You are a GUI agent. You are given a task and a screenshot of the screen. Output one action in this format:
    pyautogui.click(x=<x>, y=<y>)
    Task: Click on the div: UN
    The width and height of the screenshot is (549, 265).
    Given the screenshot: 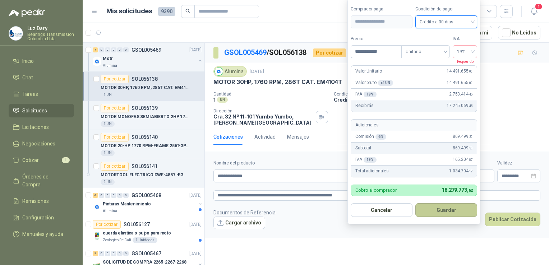 What is the action you would take?
    pyautogui.click(x=223, y=100)
    